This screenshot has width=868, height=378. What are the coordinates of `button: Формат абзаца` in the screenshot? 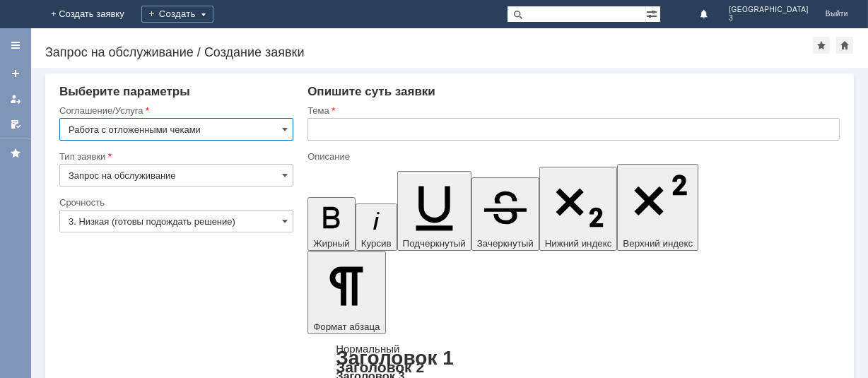 It's located at (346, 293).